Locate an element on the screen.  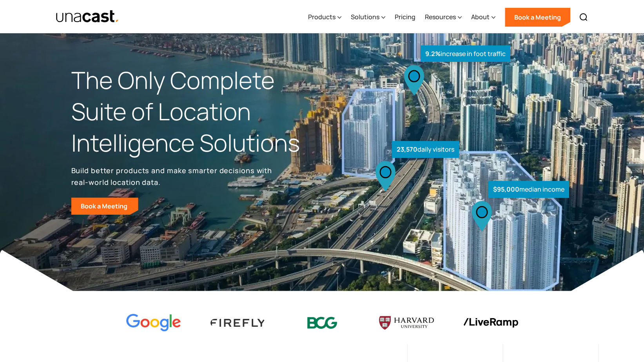
p: Build better products and make smarter decisions with real-world location data. is located at coordinates (173, 176).